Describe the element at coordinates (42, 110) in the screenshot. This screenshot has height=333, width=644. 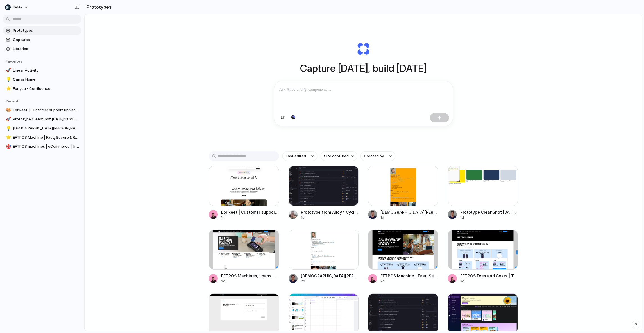
I see `a: 🎨Lorikeet | Customer support universal AI concierge` at that location.